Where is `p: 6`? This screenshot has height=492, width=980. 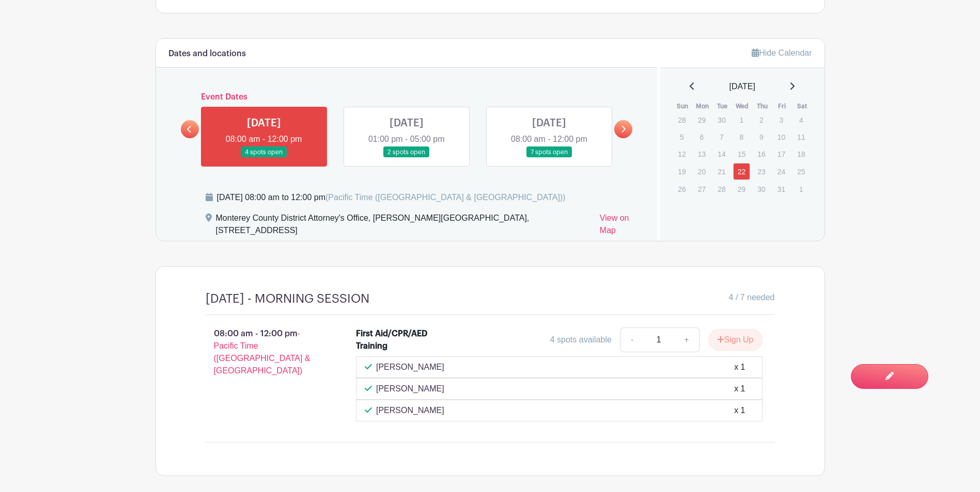 p: 6 is located at coordinates (702, 137).